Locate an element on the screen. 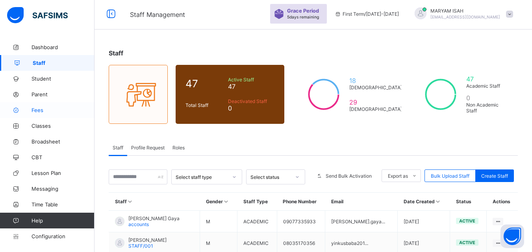 This screenshot has height=252, width=532. button: Open asap is located at coordinates (512, 237).